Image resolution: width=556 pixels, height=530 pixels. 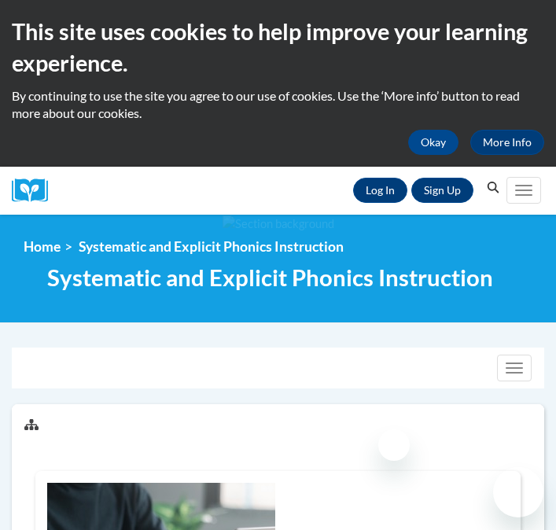 I want to click on img: Section background, so click(x=278, y=224).